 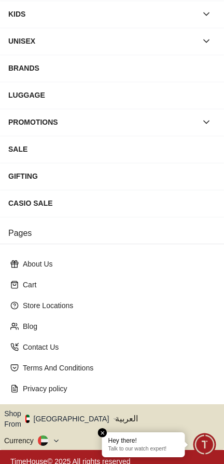 What do you see at coordinates (28, 419) in the screenshot?
I see `img: United Arab Emirates` at bounding box center [28, 419].